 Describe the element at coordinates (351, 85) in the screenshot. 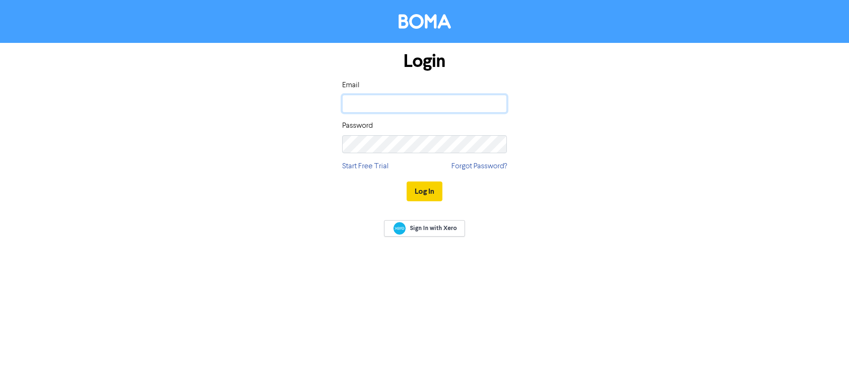

I see `label: Email` at that location.